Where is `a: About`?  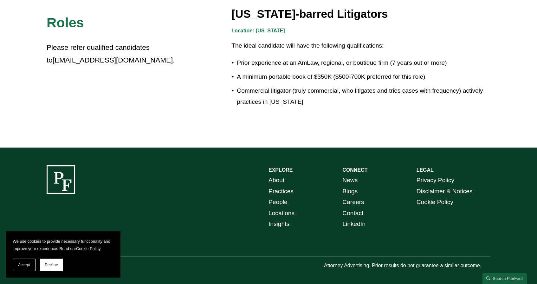
a: About is located at coordinates (276, 180).